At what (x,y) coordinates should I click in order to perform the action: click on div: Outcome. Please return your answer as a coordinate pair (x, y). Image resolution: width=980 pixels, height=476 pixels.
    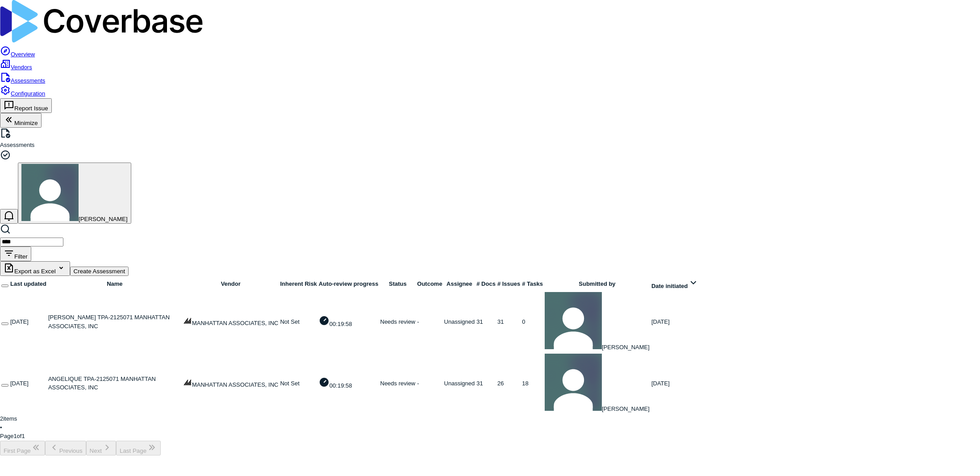
    Looking at the image, I should click on (430, 284).